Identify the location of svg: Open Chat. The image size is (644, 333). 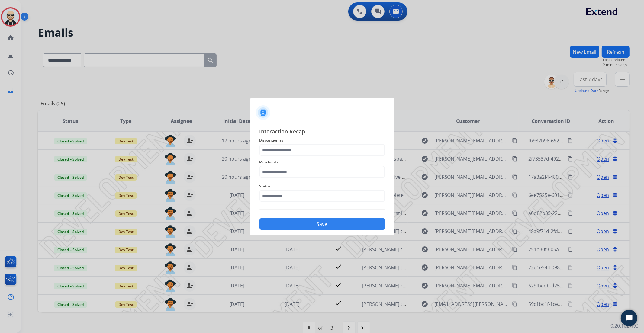
(629, 318).